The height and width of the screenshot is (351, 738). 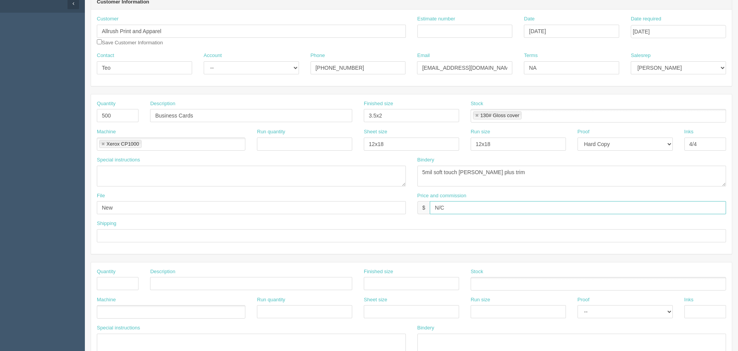 I want to click on label: Price and commission, so click(x=442, y=196).